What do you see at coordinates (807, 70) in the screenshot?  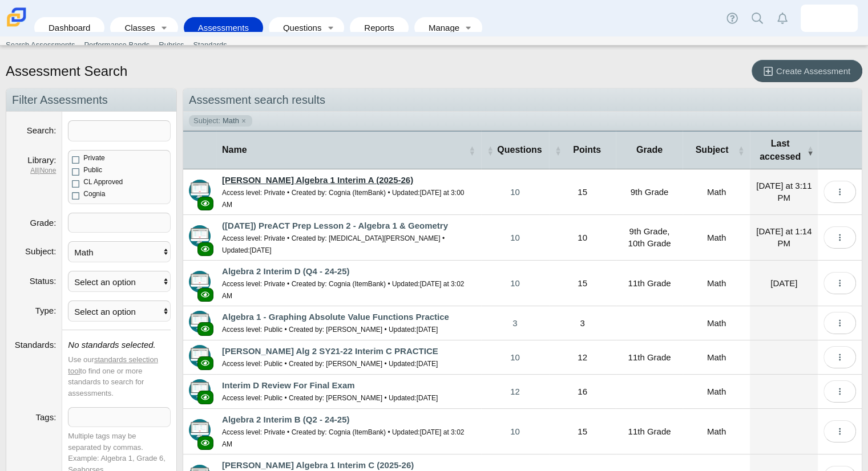 I see `a: Create Assessment` at bounding box center [807, 70].